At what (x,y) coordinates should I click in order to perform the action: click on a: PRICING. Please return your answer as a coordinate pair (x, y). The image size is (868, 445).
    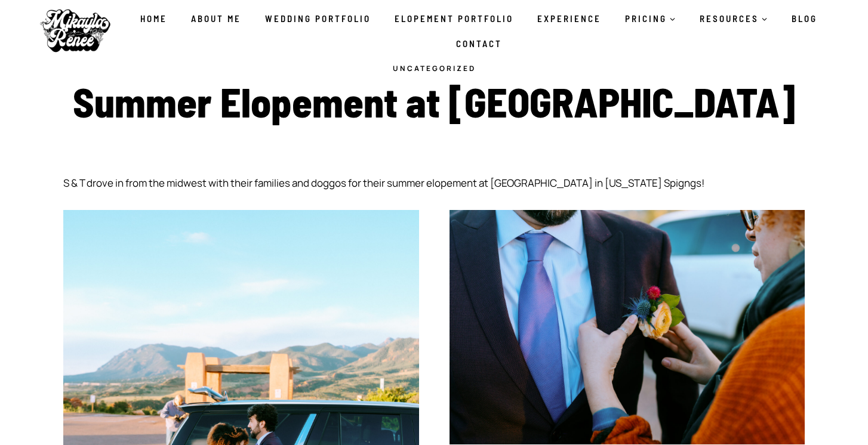
    Looking at the image, I should click on (650, 19).